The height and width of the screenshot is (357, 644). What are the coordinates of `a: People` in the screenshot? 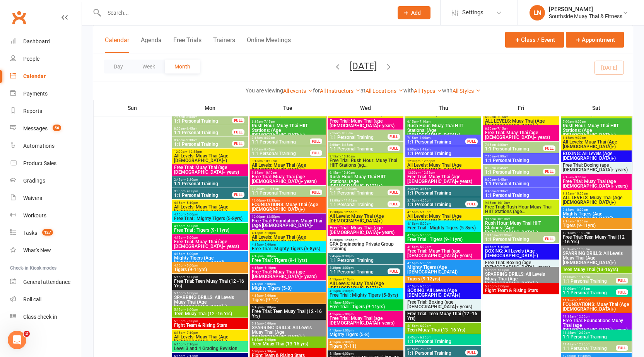 It's located at (46, 59).